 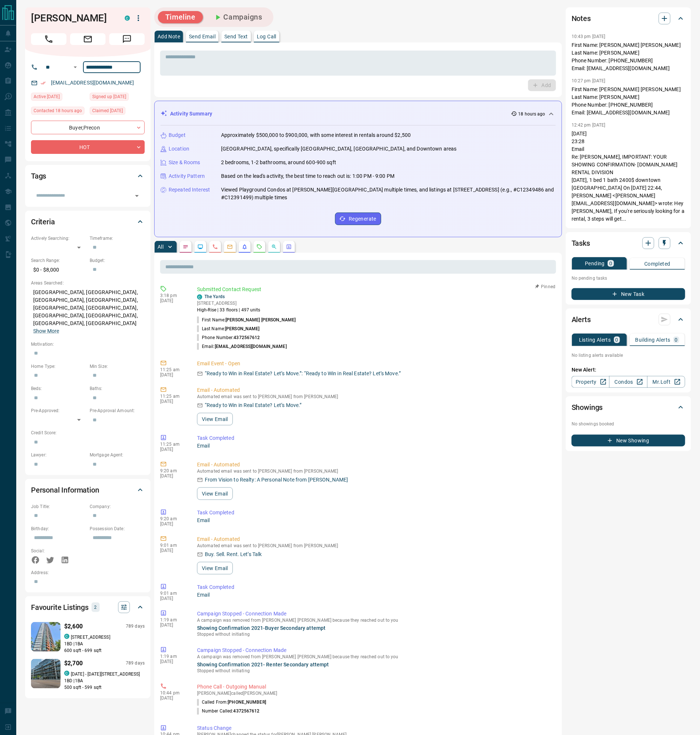 What do you see at coordinates (117, 261) in the screenshot?
I see `p: Budget:` at bounding box center [117, 261].